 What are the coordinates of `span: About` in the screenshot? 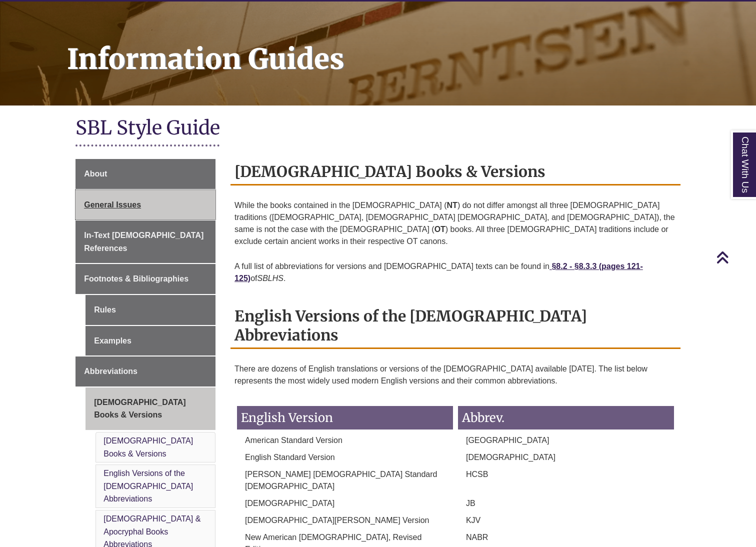 It's located at (95, 174).